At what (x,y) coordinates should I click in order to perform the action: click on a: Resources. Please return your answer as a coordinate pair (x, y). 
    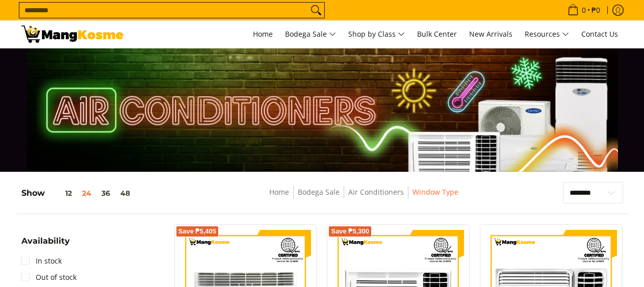
    Looking at the image, I should click on (546, 34).